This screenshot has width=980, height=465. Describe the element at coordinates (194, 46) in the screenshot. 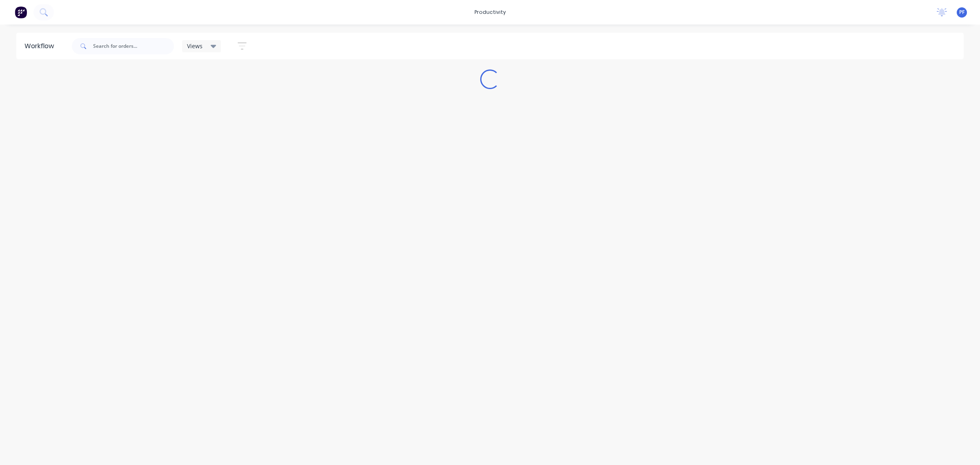

I see `span: Views` at that location.